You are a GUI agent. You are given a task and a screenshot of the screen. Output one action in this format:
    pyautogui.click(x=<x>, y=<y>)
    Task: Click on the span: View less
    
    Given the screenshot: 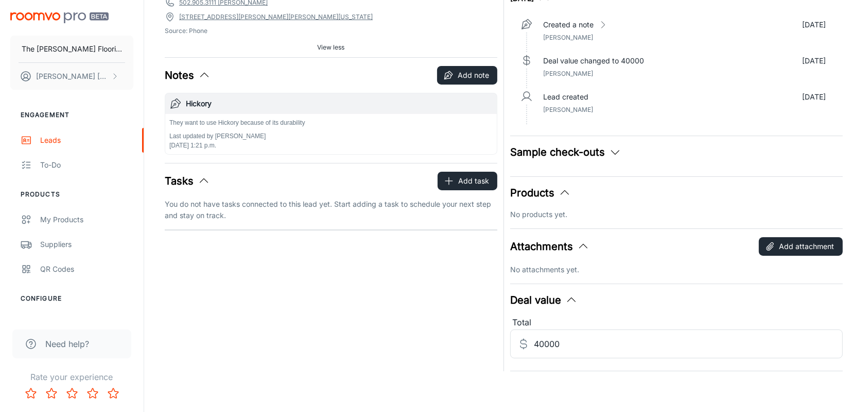 What is the action you would take?
    pyautogui.click(x=331, y=48)
    